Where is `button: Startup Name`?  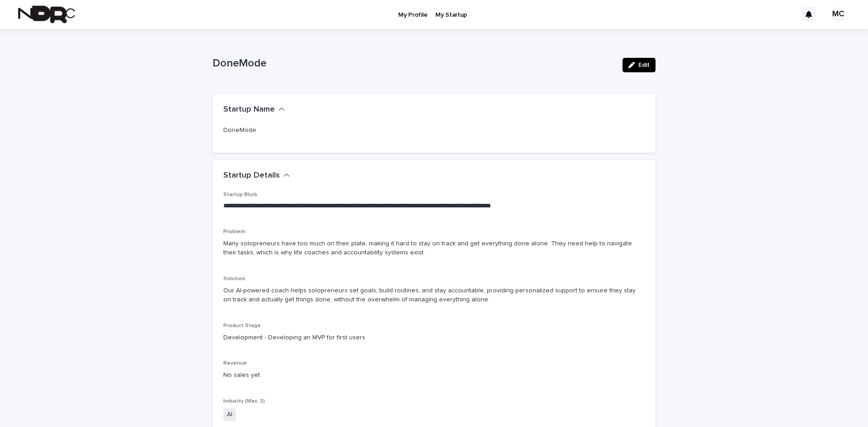
button: Startup Name is located at coordinates (254, 109).